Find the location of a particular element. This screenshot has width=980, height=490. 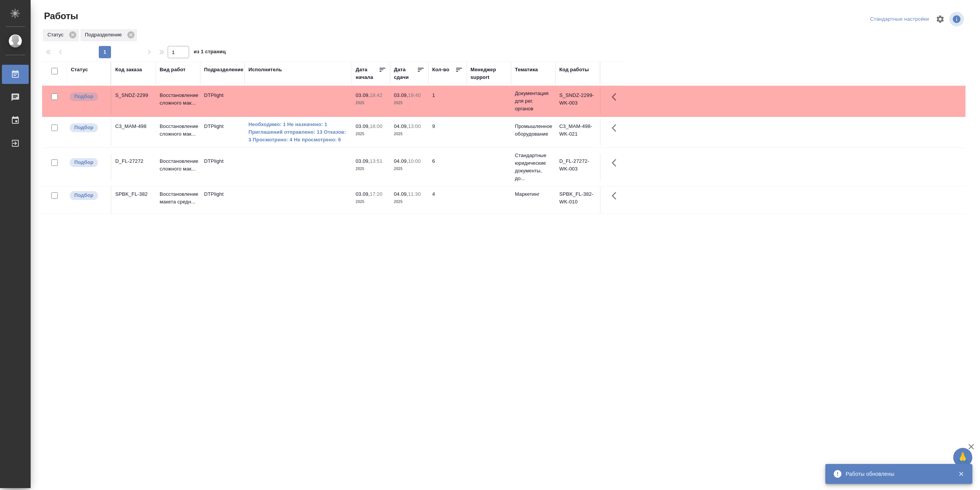

p: 10:00 is located at coordinates (414, 161).